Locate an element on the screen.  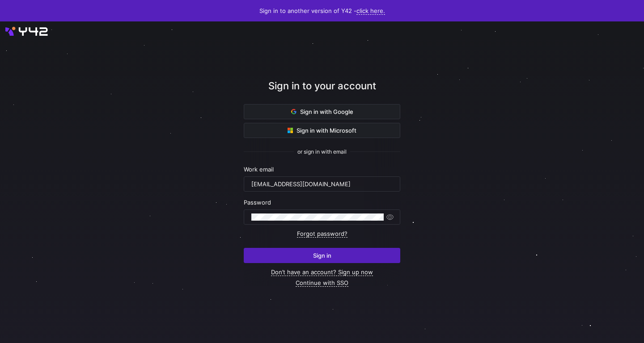
button: Sign in with Google is located at coordinates (322, 112).